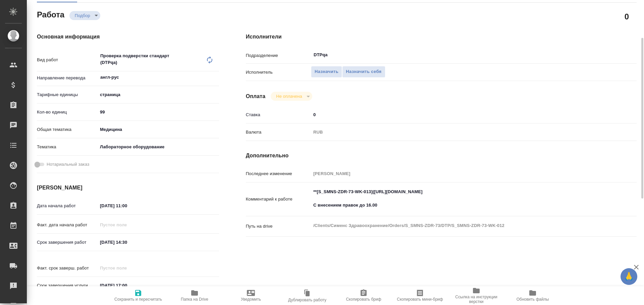  Describe the element at coordinates (67, 147) in the screenshot. I see `p: Тематика` at that location.